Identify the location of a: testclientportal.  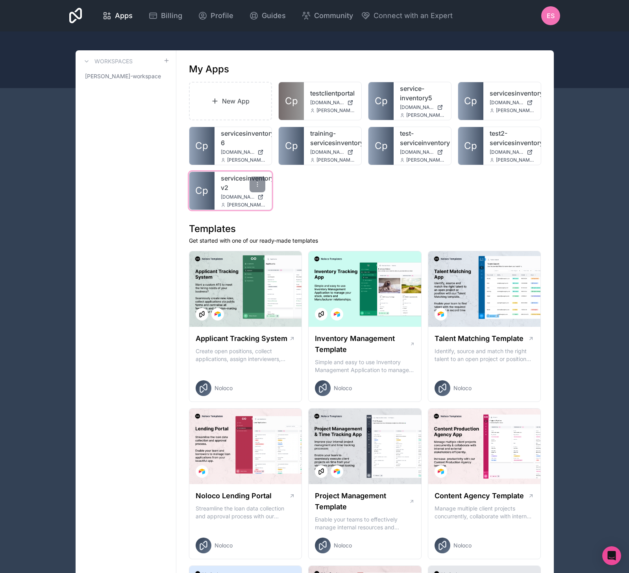
(332, 93).